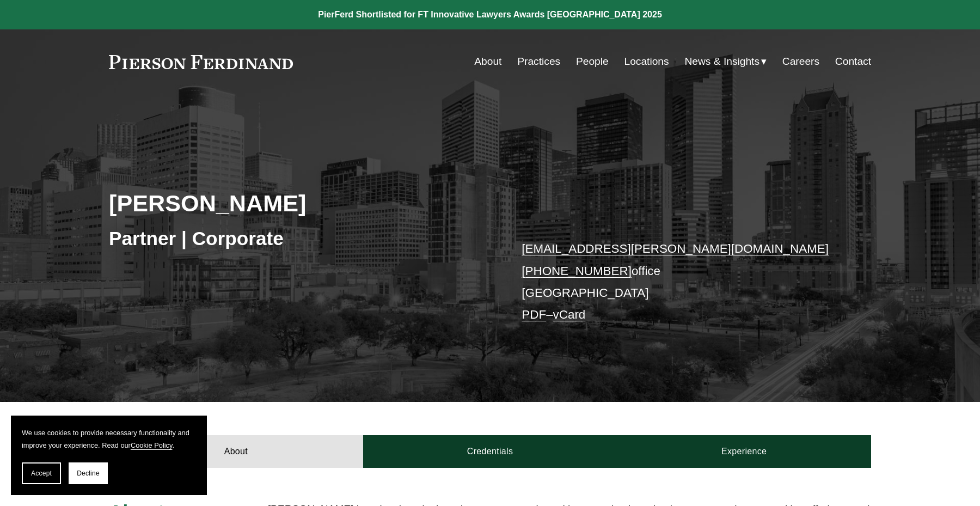 The width and height of the screenshot is (980, 506). I want to click on a: Credentials, so click(490, 451).